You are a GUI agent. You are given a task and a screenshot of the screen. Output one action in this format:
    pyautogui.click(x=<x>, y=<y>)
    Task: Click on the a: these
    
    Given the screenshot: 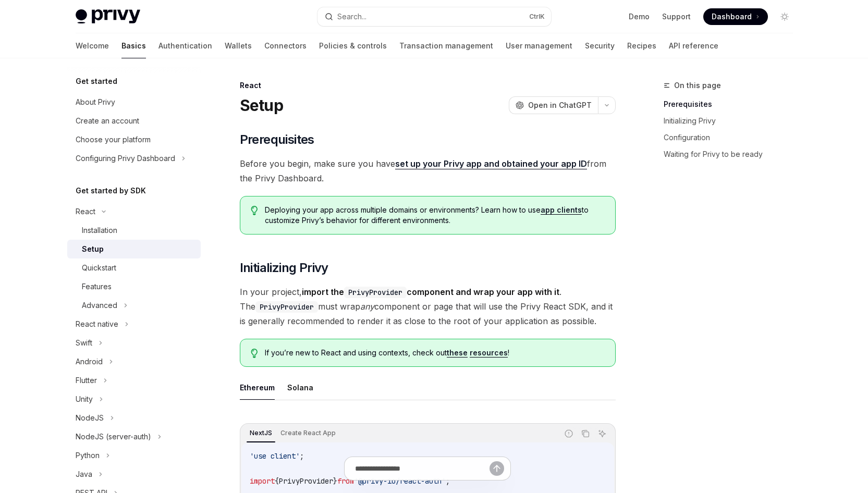 What is the action you would take?
    pyautogui.click(x=457, y=353)
    